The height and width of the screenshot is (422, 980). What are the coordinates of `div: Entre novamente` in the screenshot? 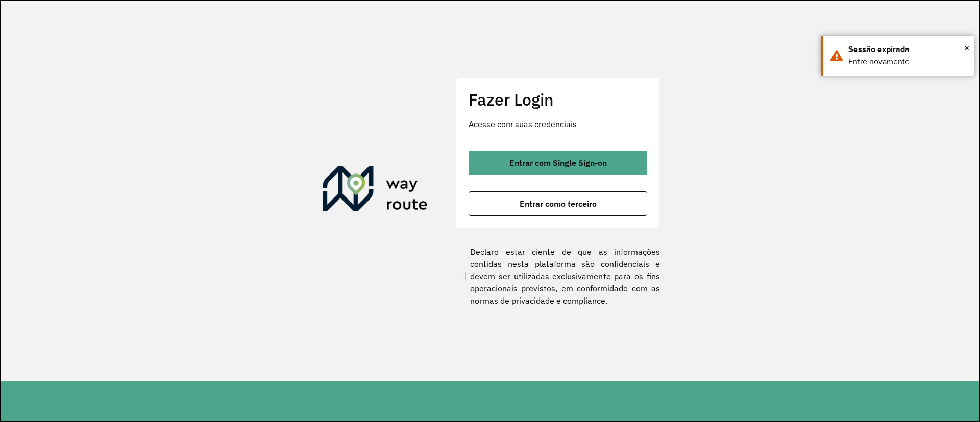 It's located at (907, 62).